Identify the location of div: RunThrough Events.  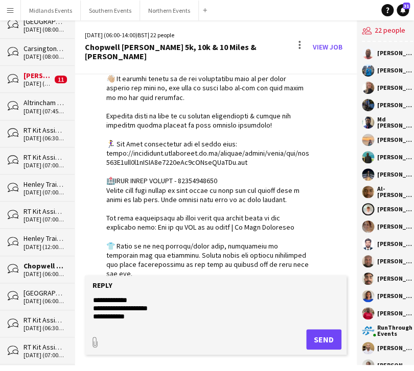
(394, 331).